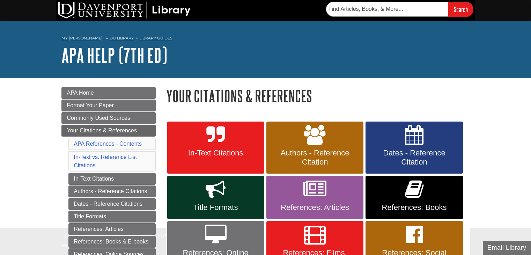 The image size is (531, 255). What do you see at coordinates (266, 39) in the screenshot?
I see `nav: breadcrumb` at bounding box center [266, 39].